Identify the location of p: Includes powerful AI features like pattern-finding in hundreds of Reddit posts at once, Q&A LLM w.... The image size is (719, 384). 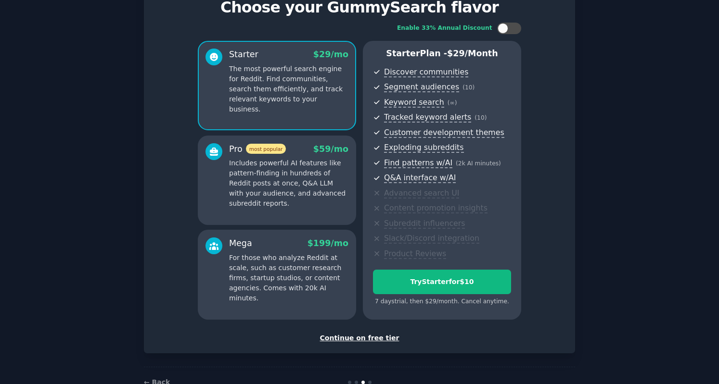
(289, 183).